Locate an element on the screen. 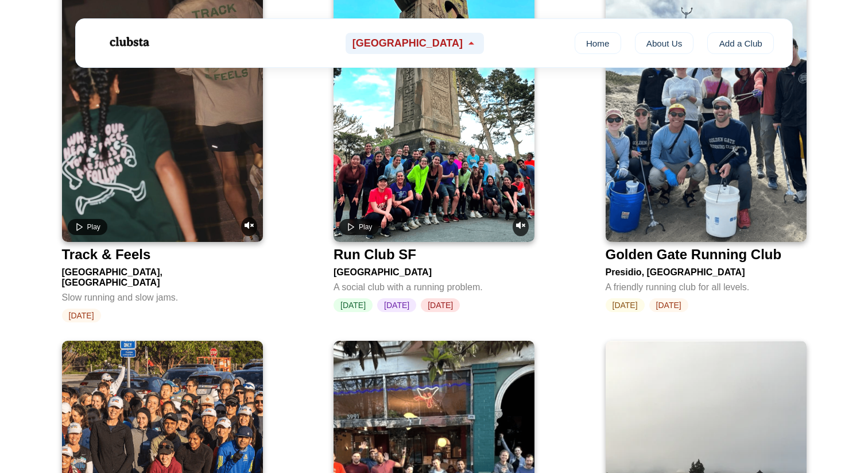 The height and width of the screenshot is (473, 868). div: A friendly running club for all levels. is located at coordinates (706, 285).